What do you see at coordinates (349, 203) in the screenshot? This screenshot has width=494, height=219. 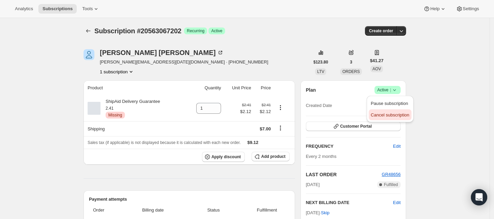 I see `h2: NEXT BILLING DATE` at bounding box center [349, 203].